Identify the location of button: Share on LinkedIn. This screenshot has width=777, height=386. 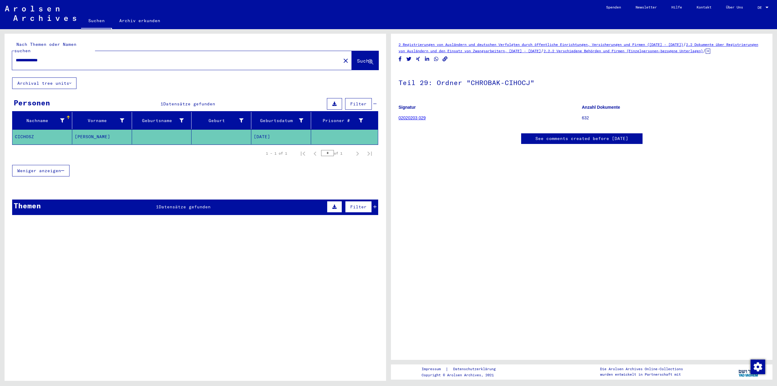
(427, 59).